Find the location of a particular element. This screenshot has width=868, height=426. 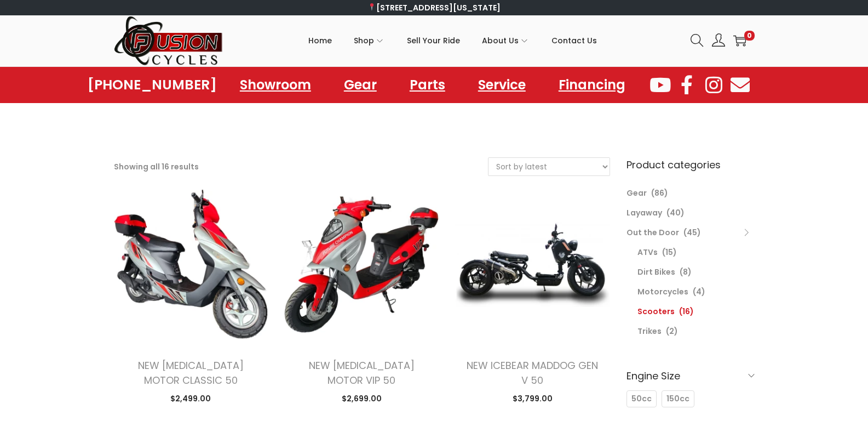

span: Sell Your Ride is located at coordinates (433, 40).